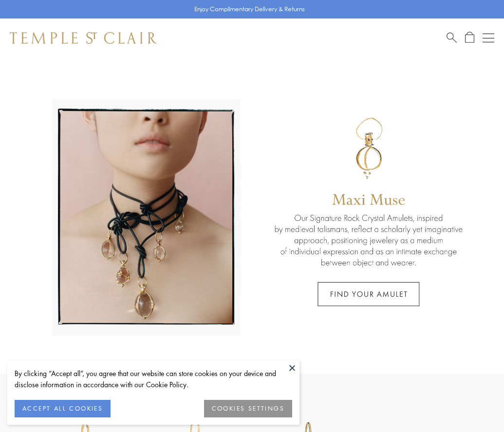 This screenshot has width=504, height=432. What do you see at coordinates (488, 38) in the screenshot?
I see `button: Open navigation` at bounding box center [488, 38].